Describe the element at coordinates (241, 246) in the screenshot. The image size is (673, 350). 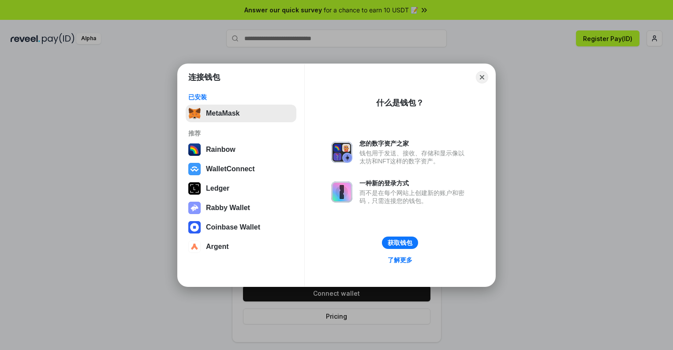
I see `button: Argent` at that location.